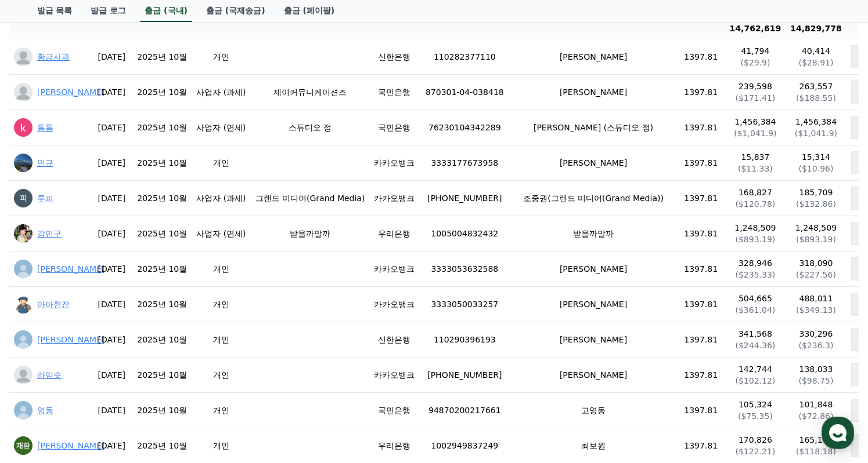  I want to click on p: 263,557, so click(815, 86).